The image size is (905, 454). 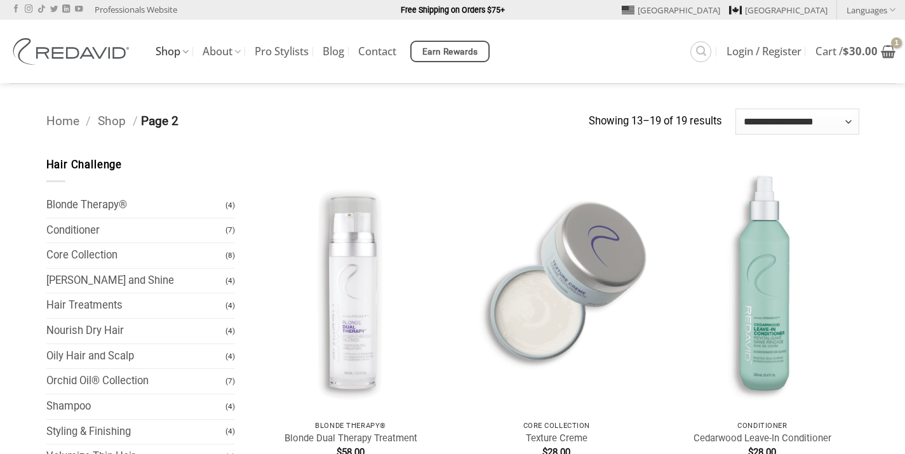 I want to click on a: Search, so click(x=701, y=51).